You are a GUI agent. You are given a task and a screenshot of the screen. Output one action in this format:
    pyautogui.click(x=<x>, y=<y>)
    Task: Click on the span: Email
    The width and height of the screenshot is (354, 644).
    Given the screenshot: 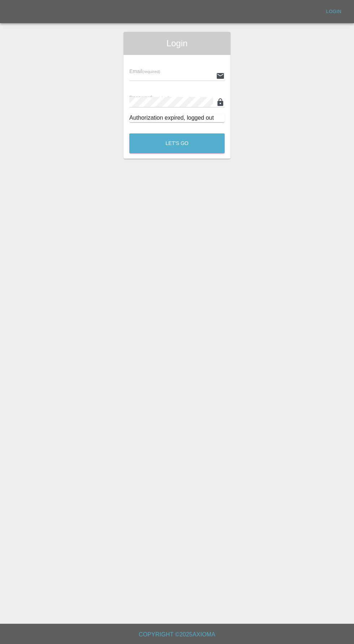 What is the action you would take?
    pyautogui.click(x=145, y=71)
    